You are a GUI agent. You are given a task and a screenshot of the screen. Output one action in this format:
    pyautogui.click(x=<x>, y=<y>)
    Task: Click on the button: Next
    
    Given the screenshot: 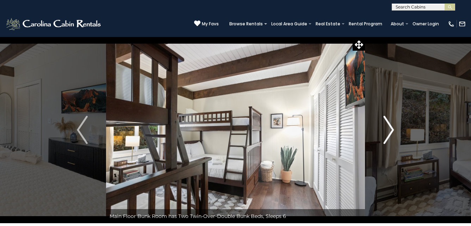 What is the action you would take?
    pyautogui.click(x=389, y=130)
    